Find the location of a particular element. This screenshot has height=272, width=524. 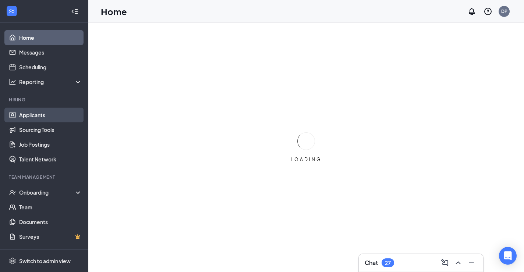

a: Scheduling is located at coordinates (50, 67).